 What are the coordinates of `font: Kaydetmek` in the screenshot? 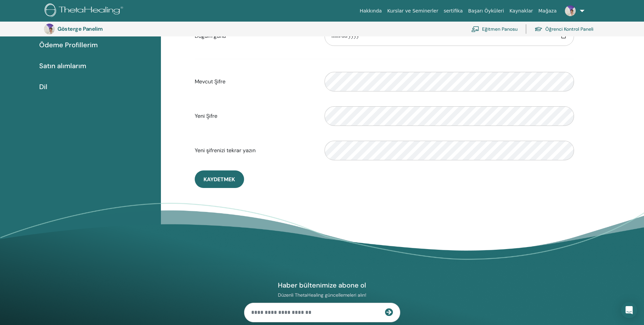 It's located at (219, 180).